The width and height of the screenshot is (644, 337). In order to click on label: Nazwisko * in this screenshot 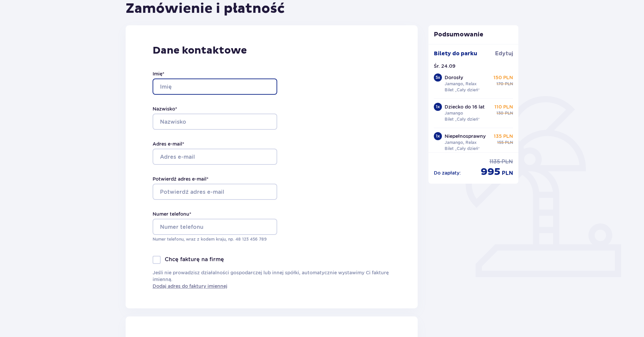, I will do `click(165, 109)`.